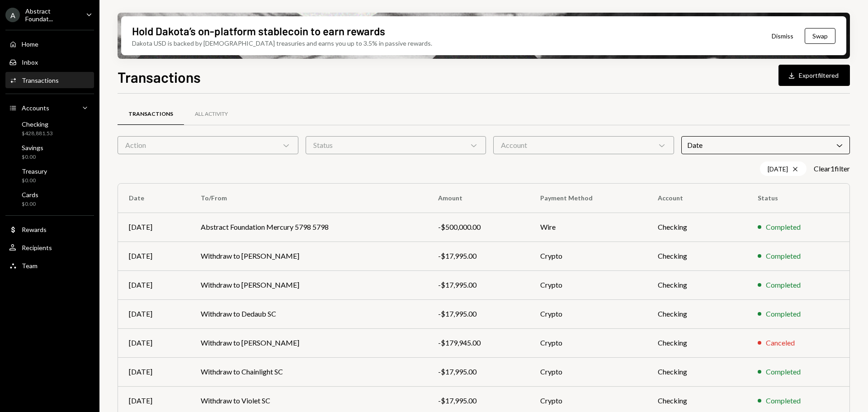 The height and width of the screenshot is (412, 868). What do you see at coordinates (37, 124) in the screenshot?
I see `div: Checking` at bounding box center [37, 124].